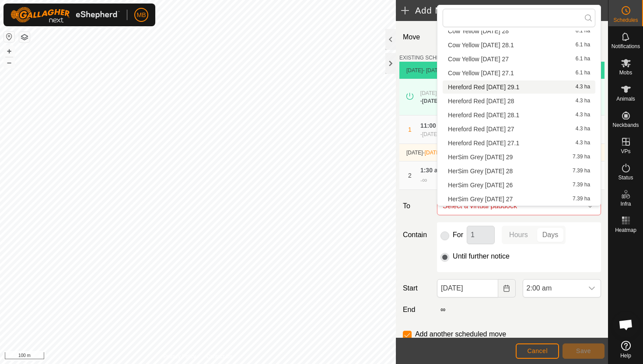 The image size is (643, 364). What do you see at coordinates (481, 256) in the screenshot?
I see `label: Until further notice` at bounding box center [481, 256].